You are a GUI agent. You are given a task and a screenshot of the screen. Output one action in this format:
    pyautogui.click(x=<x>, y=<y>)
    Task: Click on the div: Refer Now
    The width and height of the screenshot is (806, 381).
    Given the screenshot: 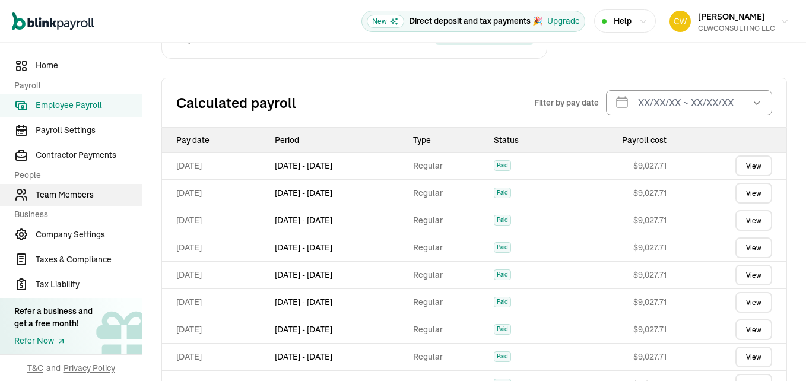 What is the action you would take?
    pyautogui.click(x=53, y=341)
    